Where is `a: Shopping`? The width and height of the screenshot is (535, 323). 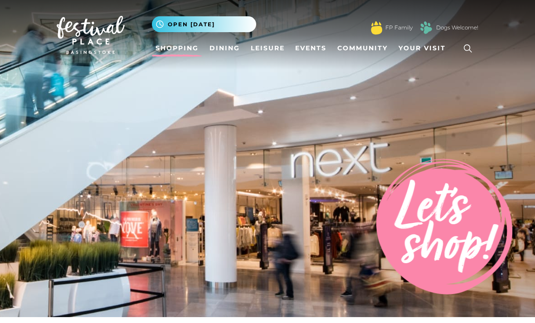
a: Shopping is located at coordinates (177, 48).